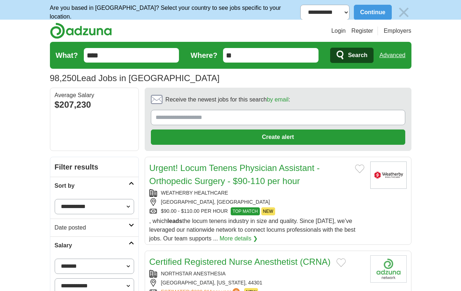  What do you see at coordinates (278, 137) in the screenshot?
I see `button: Create alert` at bounding box center [278, 137].